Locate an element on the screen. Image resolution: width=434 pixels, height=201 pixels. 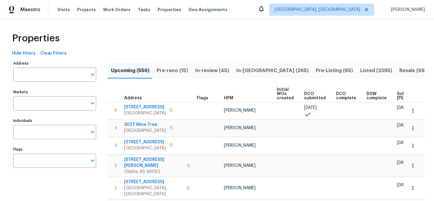
label: Individuals is located at coordinates (55, 121).